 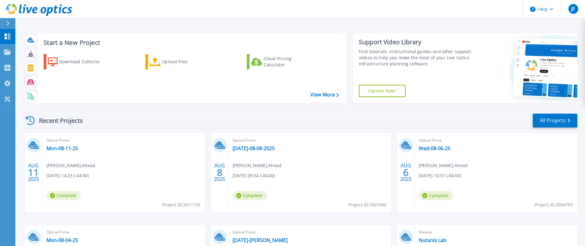 I want to click on a: Download Collector, so click(x=78, y=62).